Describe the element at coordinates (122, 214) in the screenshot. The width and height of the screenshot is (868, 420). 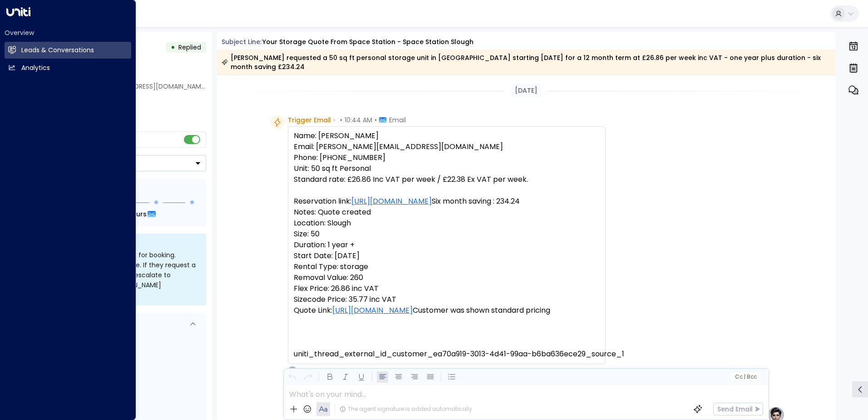
I see `div: Next Follow Up:` at that location.